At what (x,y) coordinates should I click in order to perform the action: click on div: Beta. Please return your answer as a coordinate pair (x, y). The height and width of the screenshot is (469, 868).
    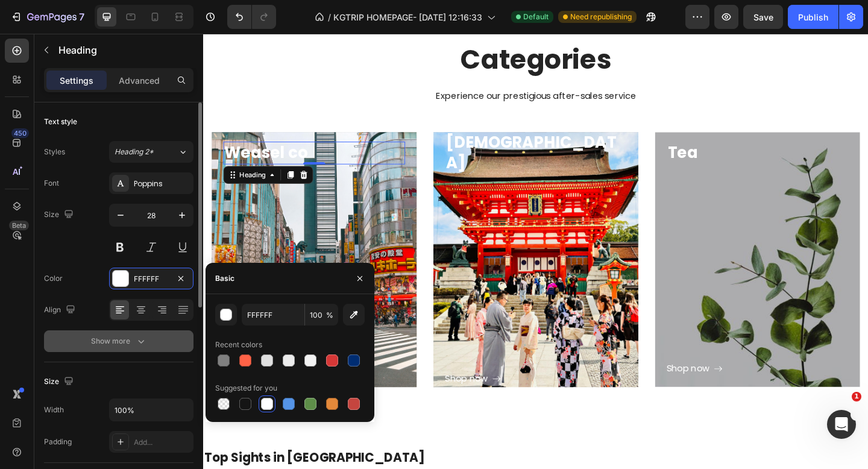
    Looking at the image, I should click on (18, 225).